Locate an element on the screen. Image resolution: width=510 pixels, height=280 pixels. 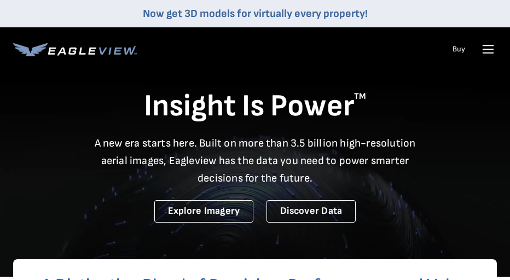
a: Now get 3D models for virtually every property! is located at coordinates (255, 14).